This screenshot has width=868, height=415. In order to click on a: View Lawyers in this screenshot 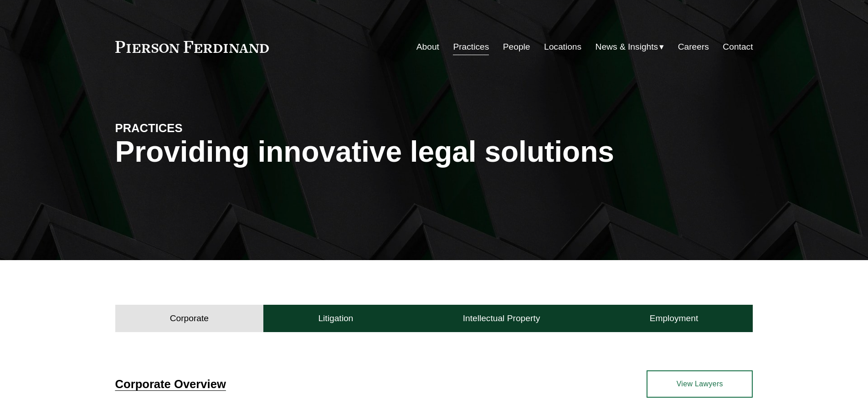, I will do `click(699, 384)`.